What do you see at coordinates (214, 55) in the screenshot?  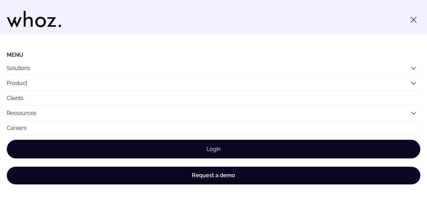 I see `li: Menu` at bounding box center [214, 55].